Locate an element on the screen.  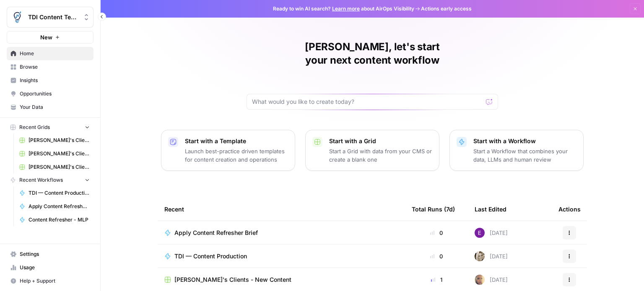
button: Recent Grids is located at coordinates (50, 127).